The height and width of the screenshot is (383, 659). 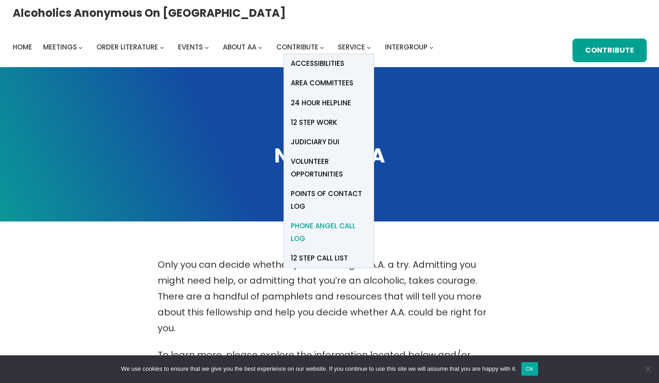 I want to click on a: Area Committees, so click(x=329, y=83).